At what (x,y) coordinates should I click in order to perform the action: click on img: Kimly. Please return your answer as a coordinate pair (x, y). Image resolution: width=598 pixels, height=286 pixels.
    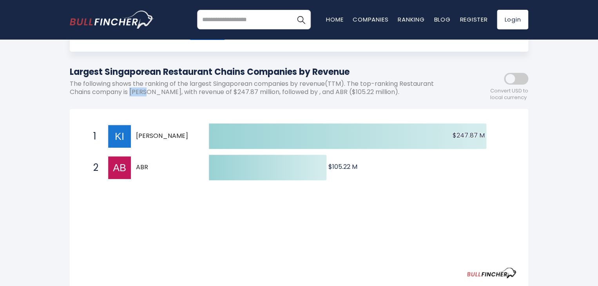
    Looking at the image, I should click on (120, 136).